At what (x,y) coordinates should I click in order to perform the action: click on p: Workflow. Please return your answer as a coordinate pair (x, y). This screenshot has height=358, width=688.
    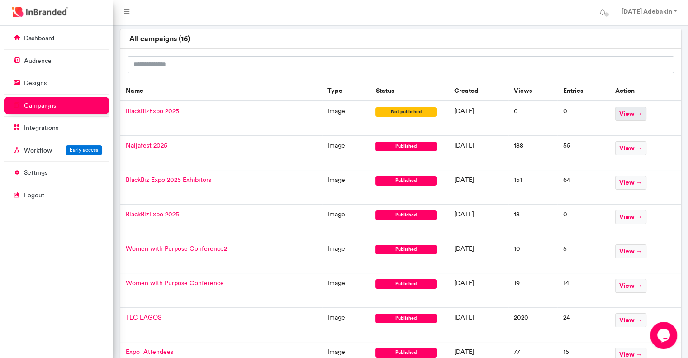
    Looking at the image, I should click on (38, 151).